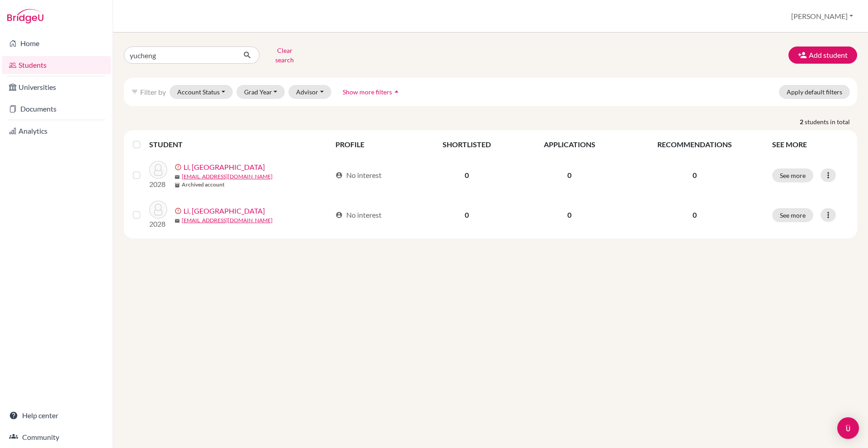  I want to click on th: SEE MORE, so click(811, 145).